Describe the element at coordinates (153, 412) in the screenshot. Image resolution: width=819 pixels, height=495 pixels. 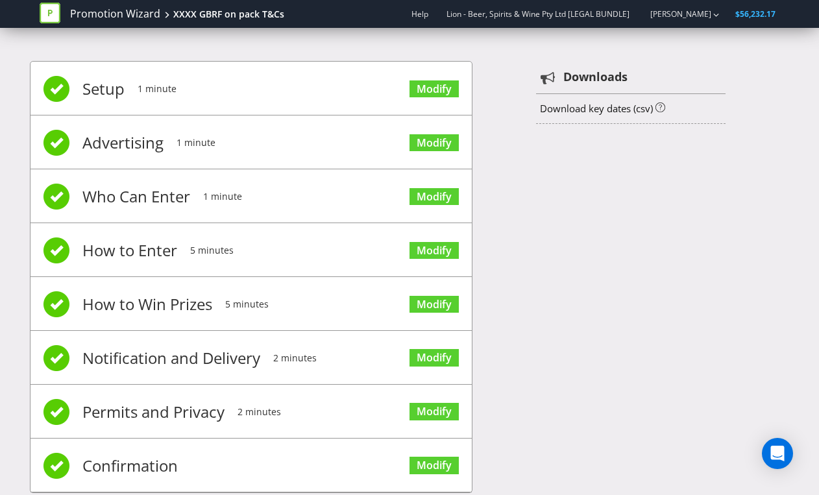
I see `span: Permits and Privacy` at that location.